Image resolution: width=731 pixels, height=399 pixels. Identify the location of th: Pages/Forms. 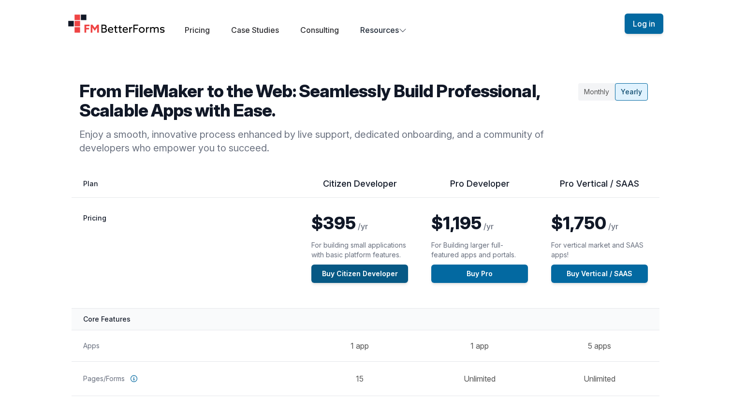
(186, 378).